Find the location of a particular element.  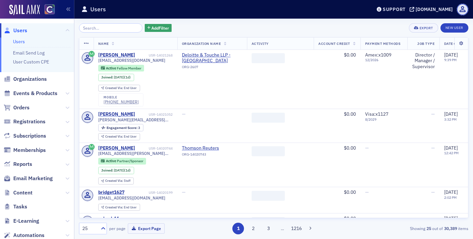

a: pcheck44 is located at coordinates (109, 219).